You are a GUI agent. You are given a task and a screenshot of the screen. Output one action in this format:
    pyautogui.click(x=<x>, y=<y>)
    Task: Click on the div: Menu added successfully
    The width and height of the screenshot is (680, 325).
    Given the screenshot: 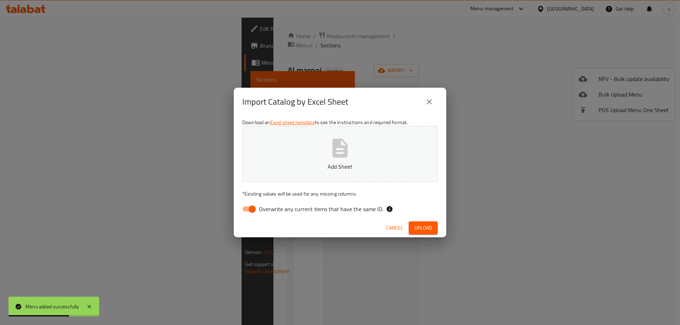 What is the action you would take?
    pyautogui.click(x=52, y=307)
    